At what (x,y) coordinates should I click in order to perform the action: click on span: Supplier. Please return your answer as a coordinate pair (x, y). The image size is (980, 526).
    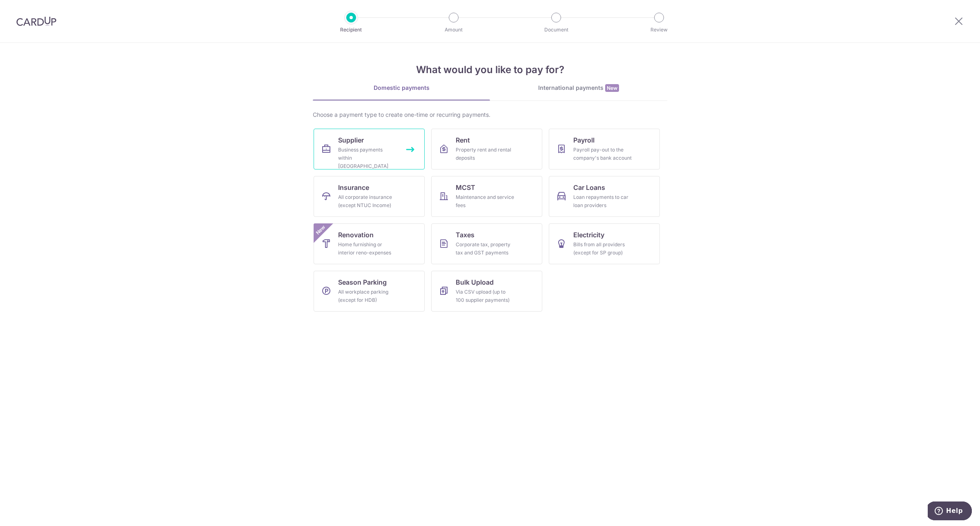
    Looking at the image, I should click on (350, 140).